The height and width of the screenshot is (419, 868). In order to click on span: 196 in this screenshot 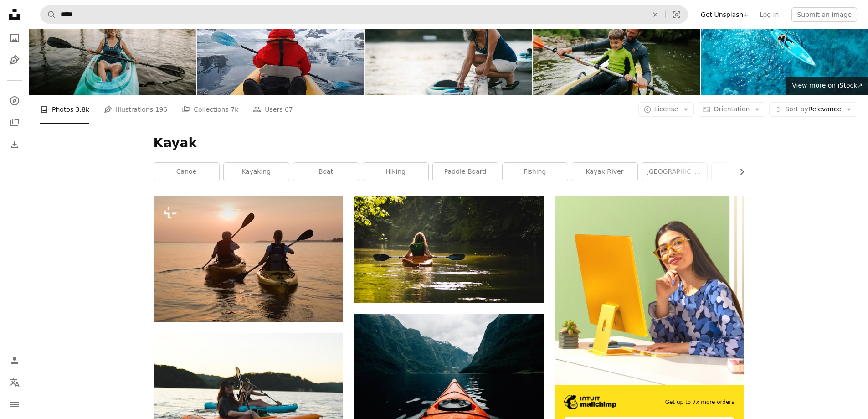, I will do `click(161, 109)`.